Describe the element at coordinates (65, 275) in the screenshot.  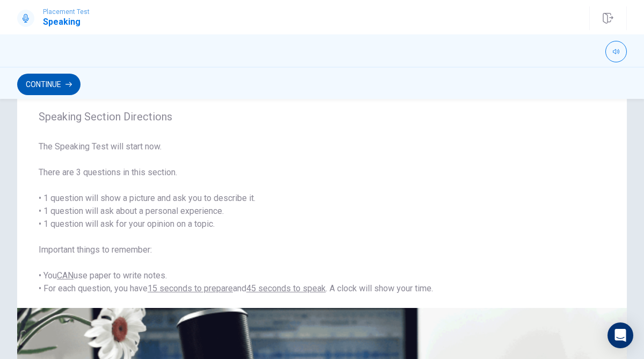
I see `u: CAN` at that location.